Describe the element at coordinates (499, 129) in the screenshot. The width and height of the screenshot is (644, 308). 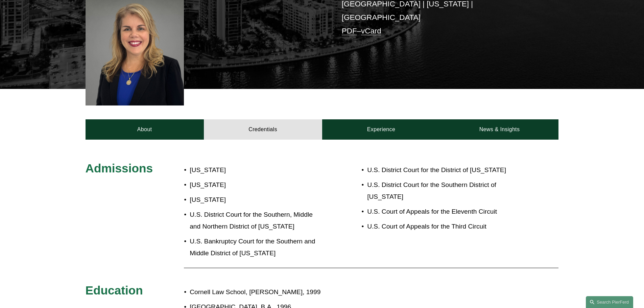
I see `a: News & Insights` at that location.